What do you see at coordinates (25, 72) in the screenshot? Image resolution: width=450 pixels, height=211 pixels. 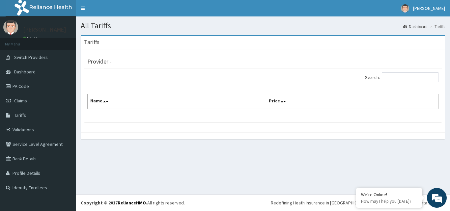 I see `span: Dashboard` at bounding box center [25, 72].